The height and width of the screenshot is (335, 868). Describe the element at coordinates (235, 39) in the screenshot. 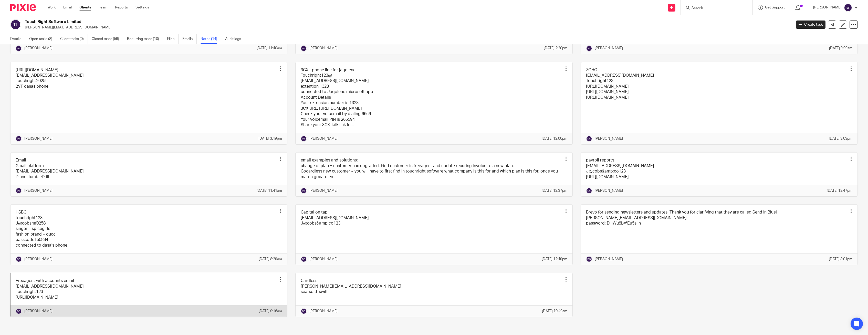

I see `a: Audit logs` at that location.